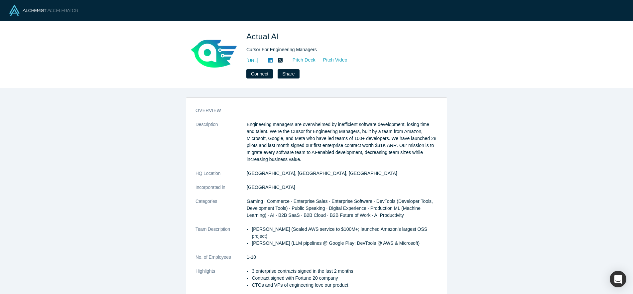 Image resolution: width=633 pixels, height=294 pixels. What do you see at coordinates (288, 74) in the screenshot?
I see `button: Share` at bounding box center [288, 74].